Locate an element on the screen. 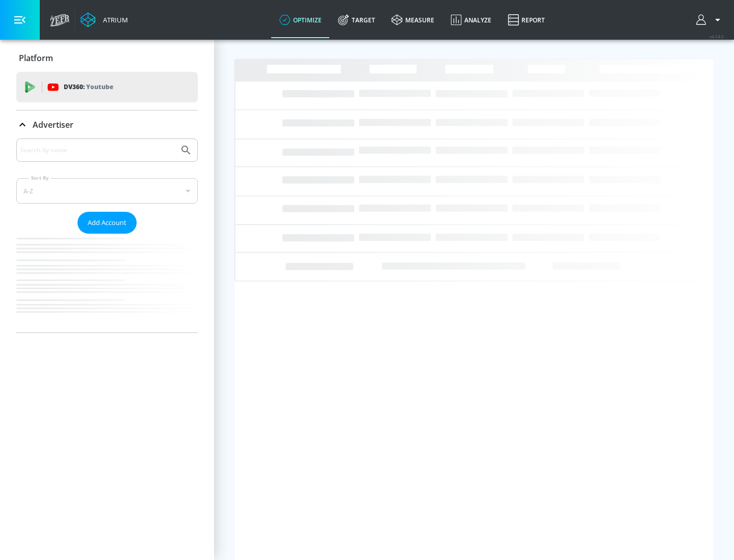 The width and height of the screenshot is (734, 560). div: A-Z is located at coordinates (107, 191).